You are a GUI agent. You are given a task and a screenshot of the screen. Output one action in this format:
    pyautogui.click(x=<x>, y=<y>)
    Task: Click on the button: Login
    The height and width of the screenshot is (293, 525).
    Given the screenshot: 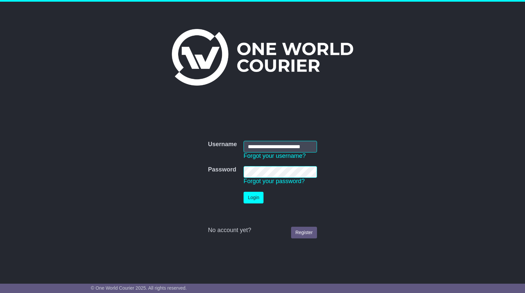 What is the action you would take?
    pyautogui.click(x=254, y=197)
    